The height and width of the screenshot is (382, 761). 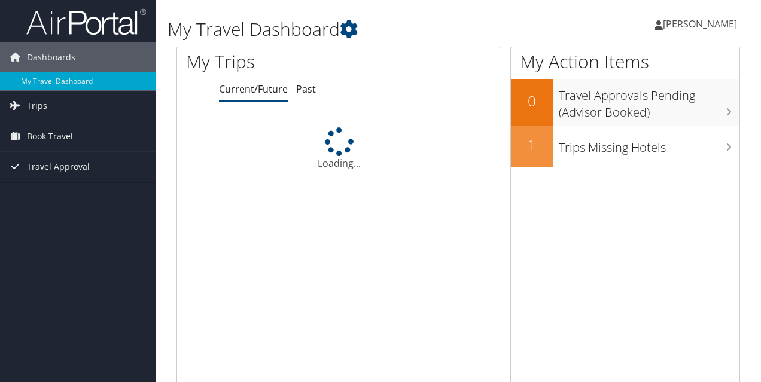 I want to click on h1: My Action Items, so click(x=625, y=62).